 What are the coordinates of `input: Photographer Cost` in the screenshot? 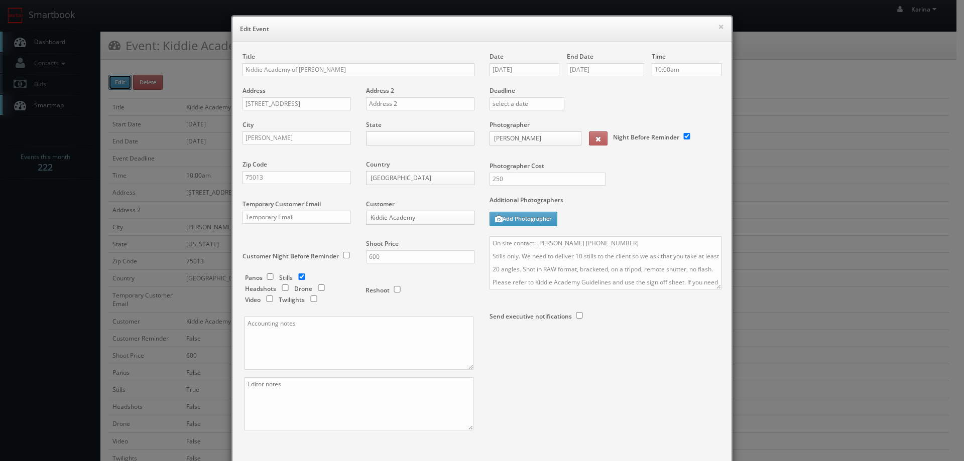 It's located at (547, 179).